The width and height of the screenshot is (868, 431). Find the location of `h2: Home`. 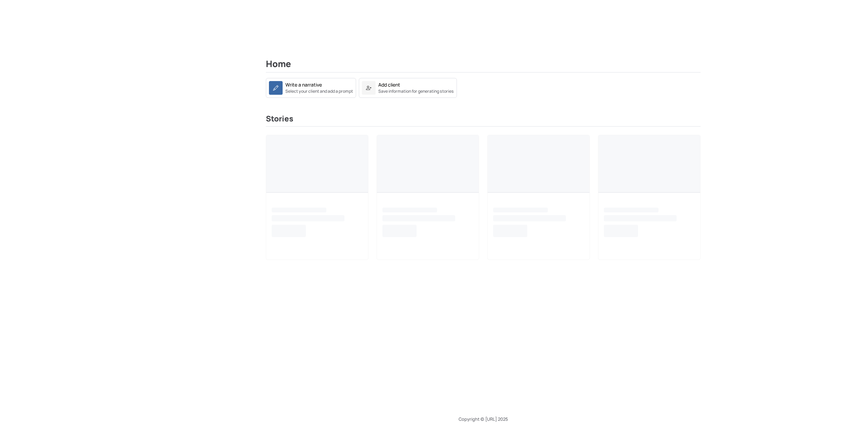

h2: Home is located at coordinates (483, 66).